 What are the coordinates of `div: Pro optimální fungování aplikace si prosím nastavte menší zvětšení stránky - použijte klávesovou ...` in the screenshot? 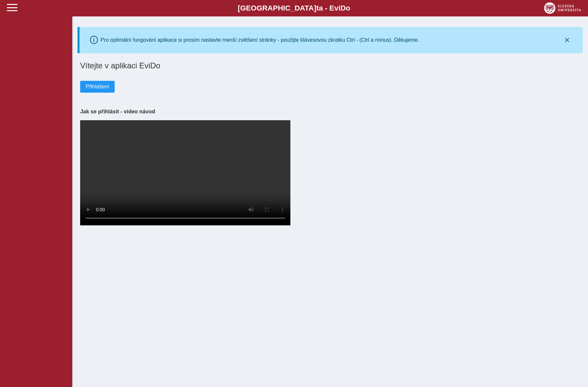 It's located at (260, 40).